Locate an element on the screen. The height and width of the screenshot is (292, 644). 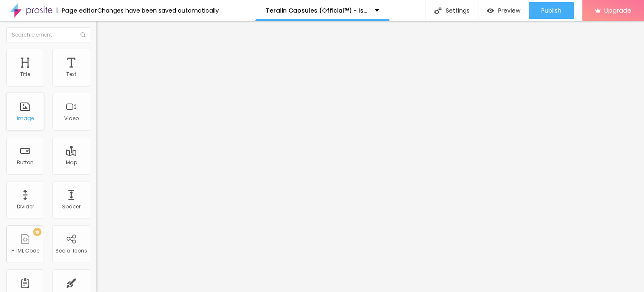
span: Publish is located at coordinates (551, 10).